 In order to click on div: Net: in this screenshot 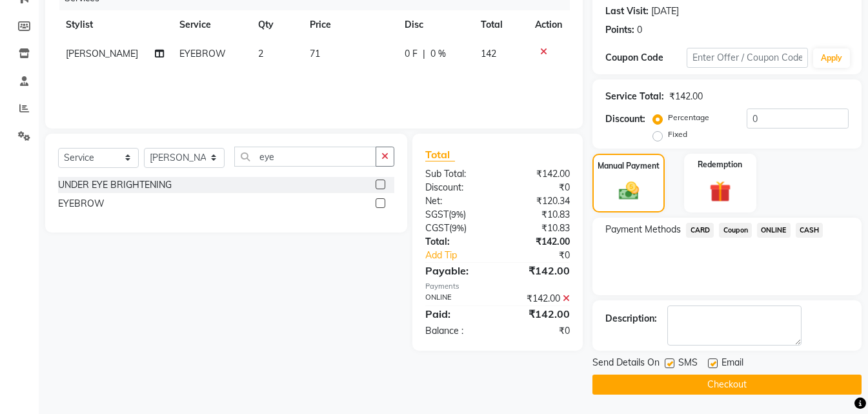, I will do `click(456, 201)`.